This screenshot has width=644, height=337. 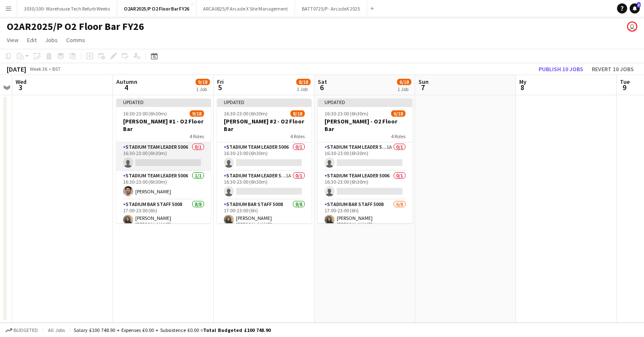 I want to click on button: Publish 10 jobs, so click(x=561, y=69).